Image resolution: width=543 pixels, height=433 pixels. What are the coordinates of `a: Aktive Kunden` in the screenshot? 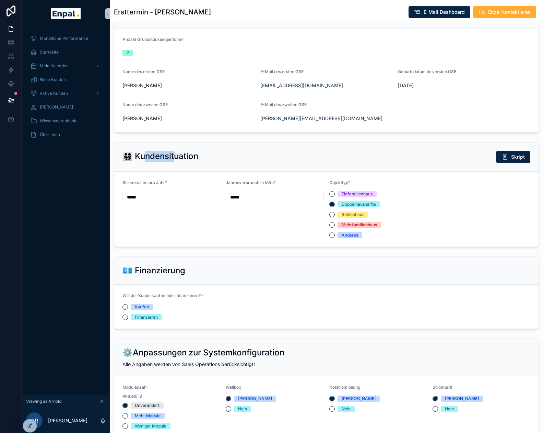 It's located at (66, 93).